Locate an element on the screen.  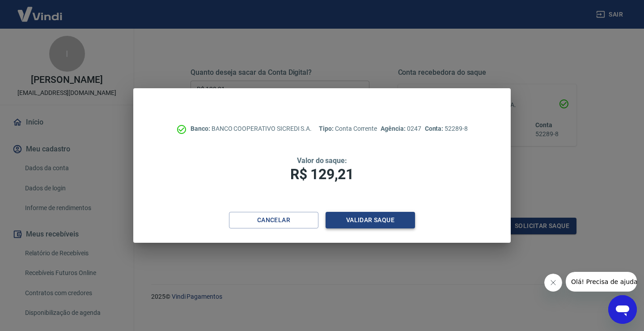
p: Conta Corrente is located at coordinates (348, 129).